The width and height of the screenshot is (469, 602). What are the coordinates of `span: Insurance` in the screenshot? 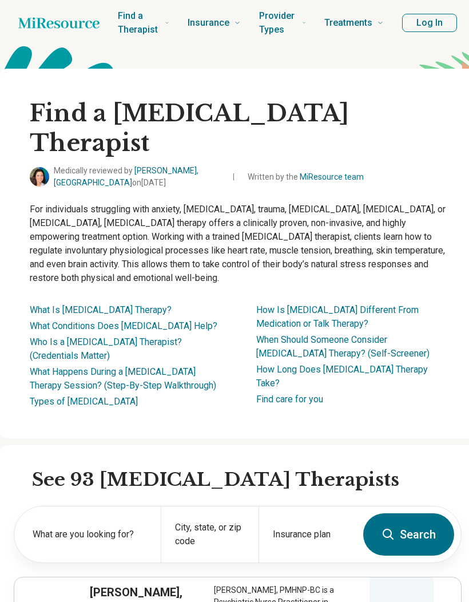 It's located at (208, 23).